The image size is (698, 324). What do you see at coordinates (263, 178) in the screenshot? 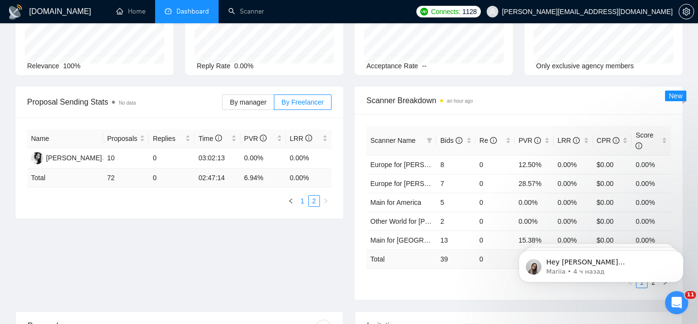
I see `td: 6.94 %` at bounding box center [263, 178].